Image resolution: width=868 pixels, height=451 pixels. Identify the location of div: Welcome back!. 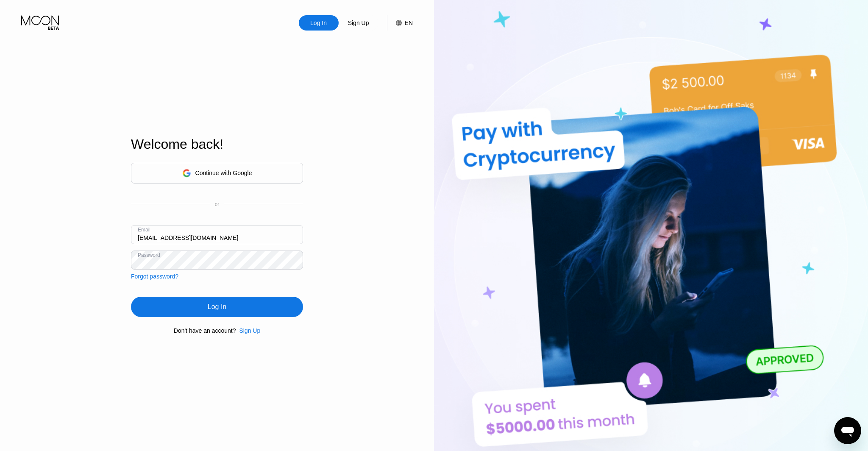
(217, 144).